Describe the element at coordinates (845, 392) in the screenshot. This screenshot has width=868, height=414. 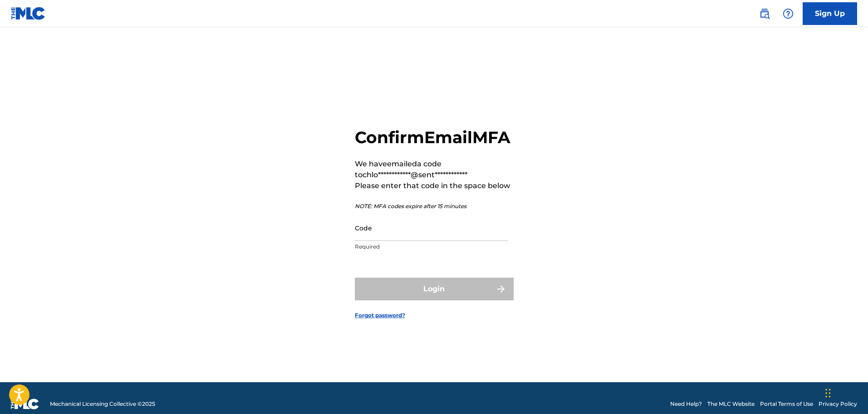
I see `div: Chat Widget` at that location.